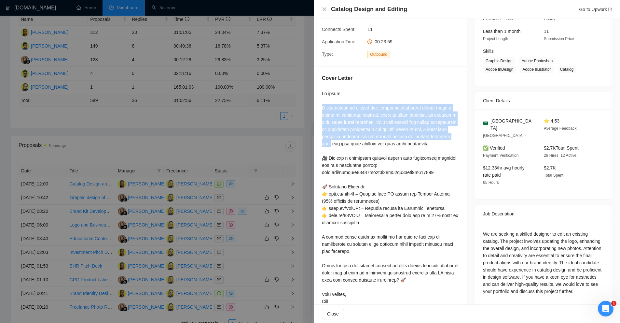 Image resolution: width=620 pixels, height=323 pixels. What do you see at coordinates (325, 9) in the screenshot?
I see `span: close` at bounding box center [325, 9].